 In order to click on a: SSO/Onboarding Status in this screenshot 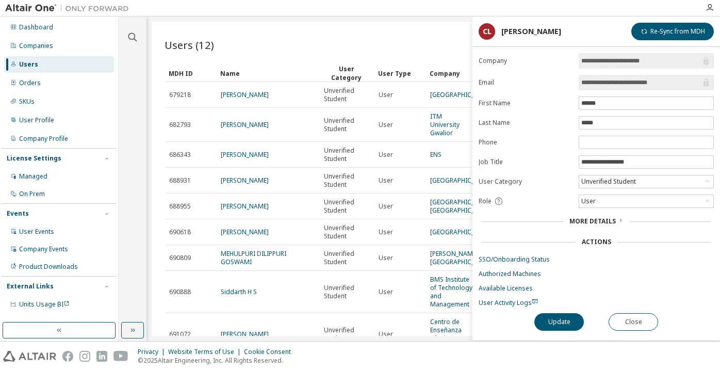, I will do `click(596, 260)`.